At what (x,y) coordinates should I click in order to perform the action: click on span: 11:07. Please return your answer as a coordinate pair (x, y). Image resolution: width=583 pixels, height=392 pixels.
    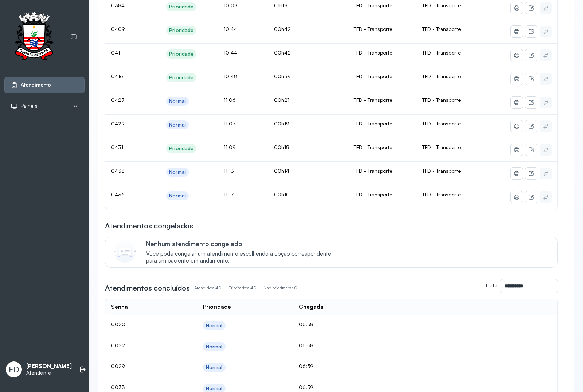
    Looking at the image, I should click on (229, 123).